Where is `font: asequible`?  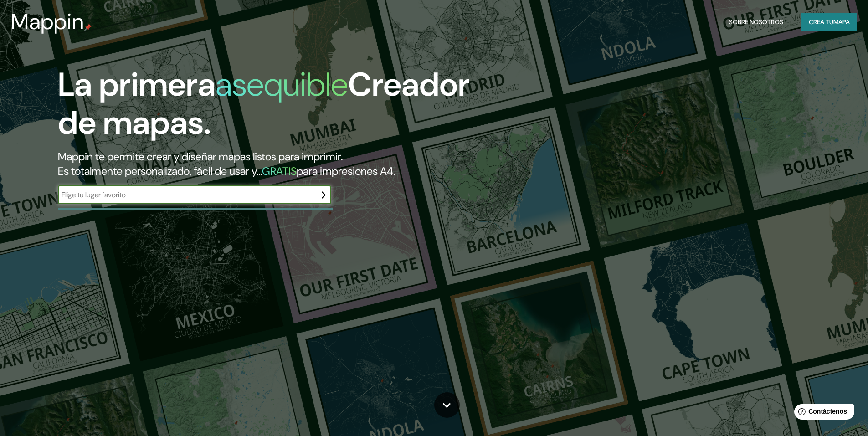 font: asequible is located at coordinates (281, 84).